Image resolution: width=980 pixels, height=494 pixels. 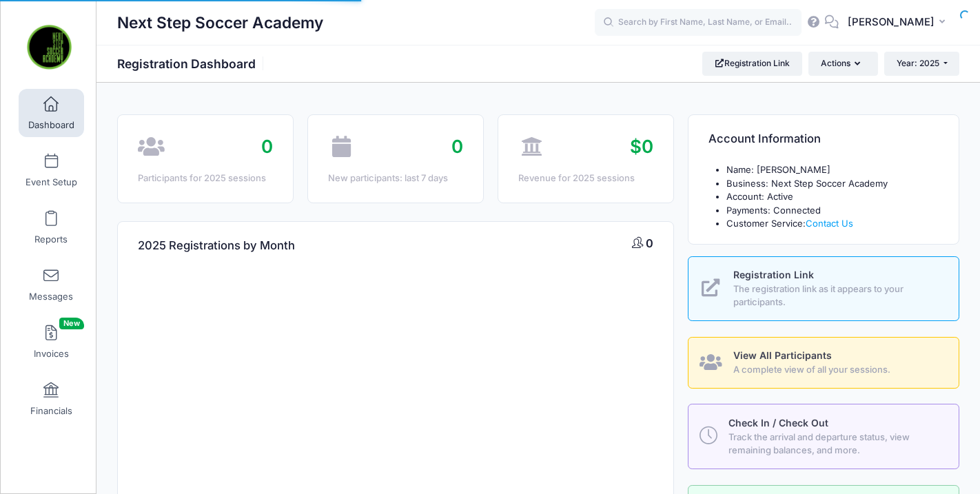 I want to click on a: Messages, so click(x=51, y=285).